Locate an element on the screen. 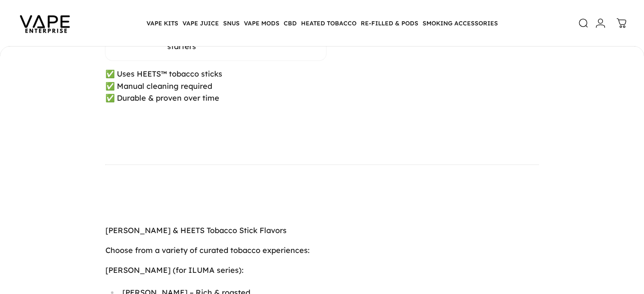 This screenshot has width=644, height=294. summary: SNUS is located at coordinates (231, 23).